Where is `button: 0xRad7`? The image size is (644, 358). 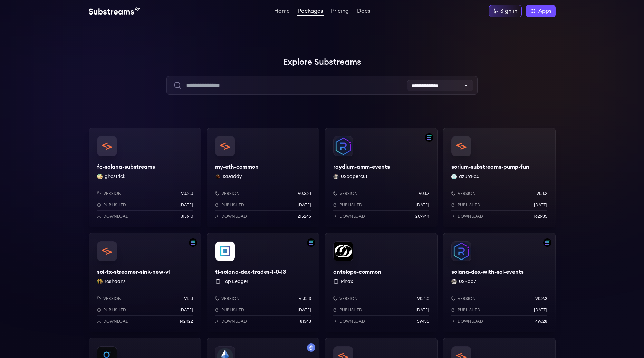
button: 0xRad7 is located at coordinates (468, 282).